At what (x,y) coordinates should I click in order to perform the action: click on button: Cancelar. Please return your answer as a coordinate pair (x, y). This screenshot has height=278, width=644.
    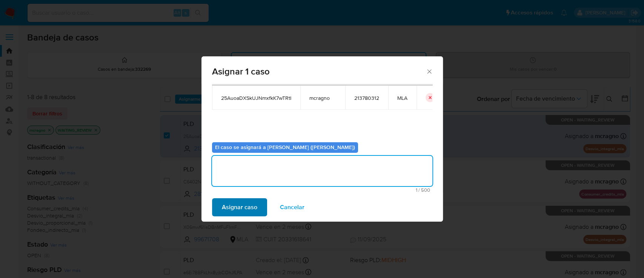
    Looking at the image, I should click on (292, 207).